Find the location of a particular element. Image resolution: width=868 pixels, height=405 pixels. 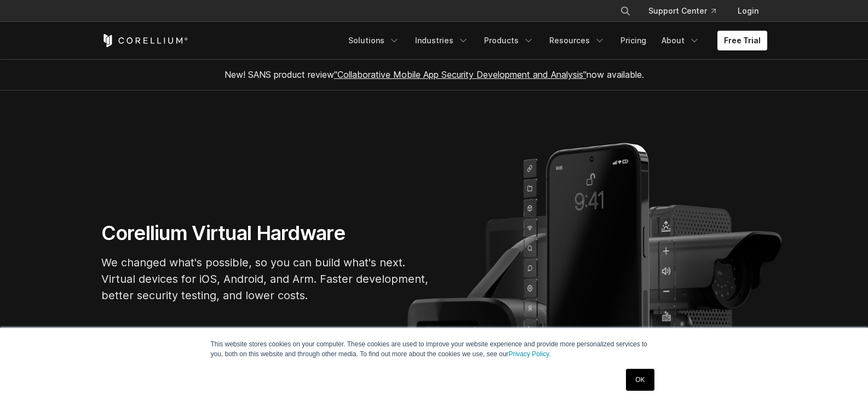

a: Pricing is located at coordinates (633, 41).